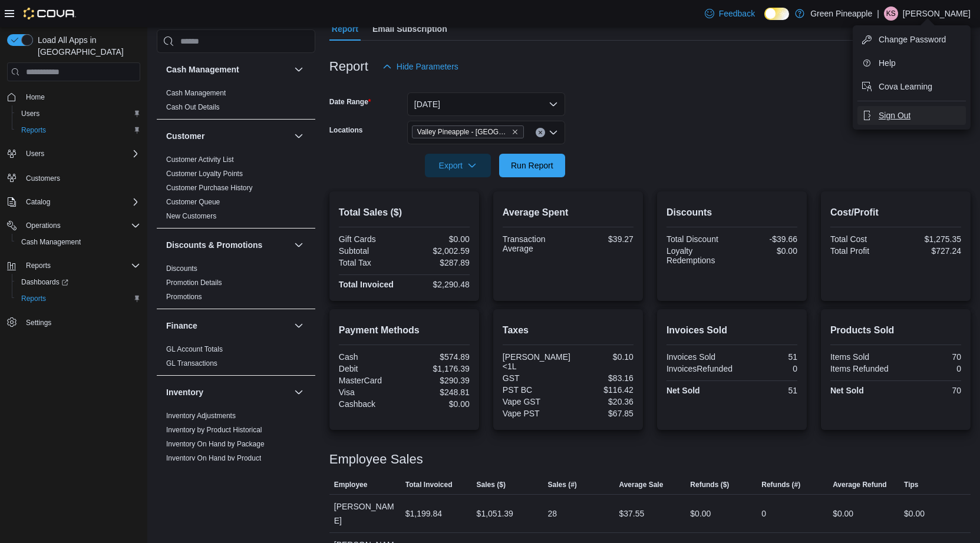  Describe the element at coordinates (554, 133) in the screenshot. I see `button: Open list of options` at that location.